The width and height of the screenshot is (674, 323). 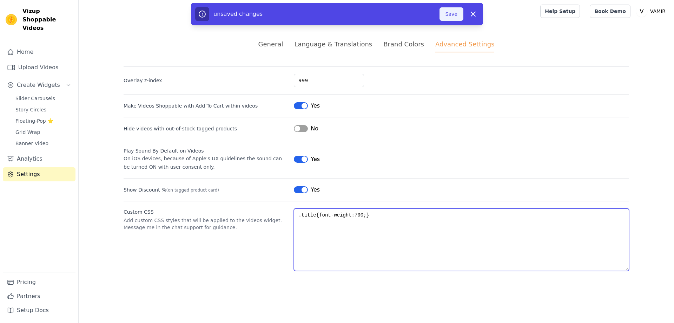 I want to click on p: Add custom CSS styles that will be applied to the videos widget. Message me in the chat support f..., so click(x=206, y=224).